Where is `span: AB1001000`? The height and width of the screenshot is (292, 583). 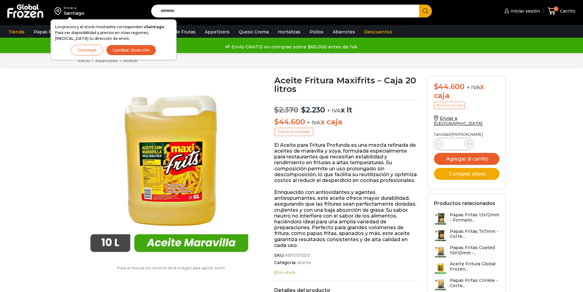
span: AB1001000 is located at coordinates (297, 255).